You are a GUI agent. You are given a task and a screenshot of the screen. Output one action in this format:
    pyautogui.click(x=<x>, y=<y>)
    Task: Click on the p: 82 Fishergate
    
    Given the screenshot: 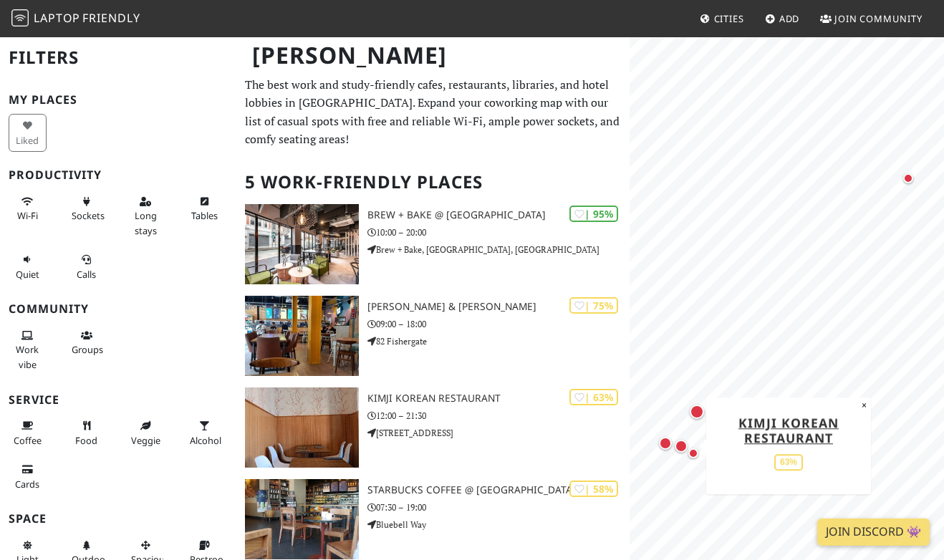 What is the action you would take?
    pyautogui.click(x=498, y=340)
    